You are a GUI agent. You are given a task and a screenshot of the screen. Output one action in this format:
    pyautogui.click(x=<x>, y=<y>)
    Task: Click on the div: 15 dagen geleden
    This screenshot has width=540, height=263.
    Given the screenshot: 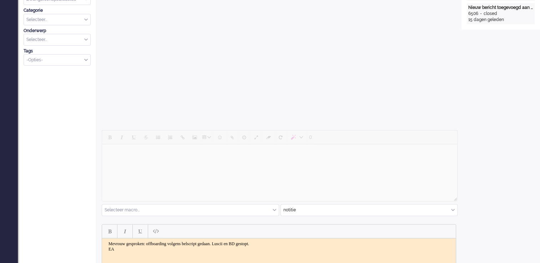 What is the action you would take?
    pyautogui.click(x=501, y=20)
    